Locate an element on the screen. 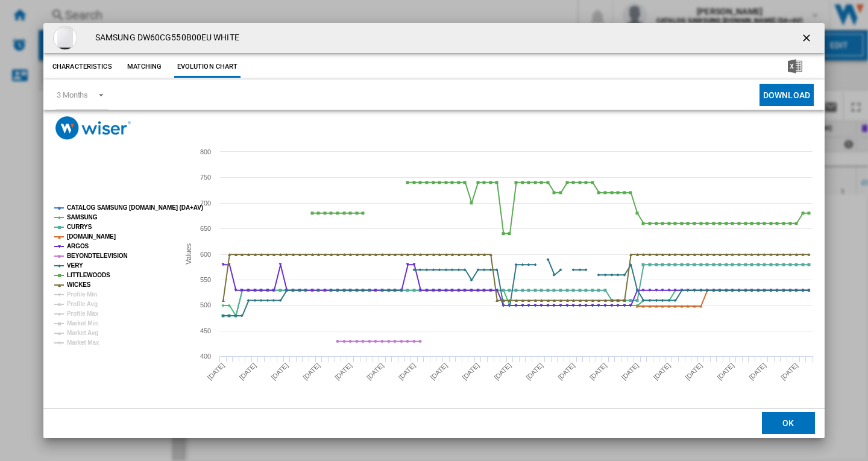 The height and width of the screenshot is (461, 868). tspan: 650 is located at coordinates (206, 228).